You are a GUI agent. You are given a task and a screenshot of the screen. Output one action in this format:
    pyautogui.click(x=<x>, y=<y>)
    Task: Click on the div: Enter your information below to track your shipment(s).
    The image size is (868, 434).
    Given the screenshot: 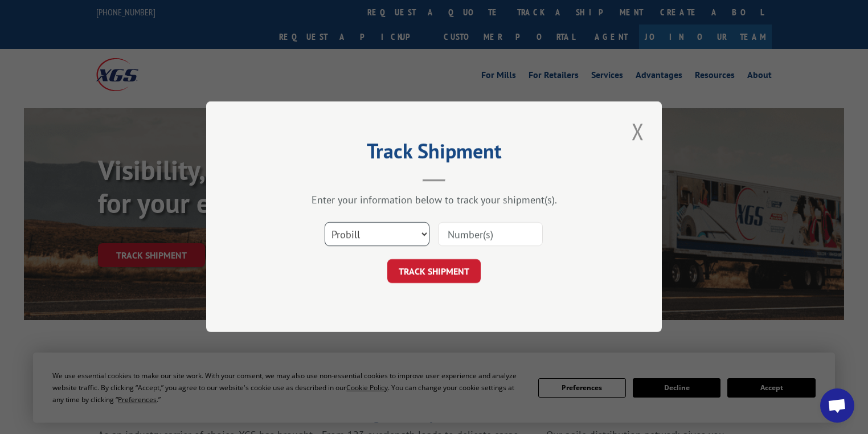 What is the action you would take?
    pyautogui.click(x=434, y=200)
    